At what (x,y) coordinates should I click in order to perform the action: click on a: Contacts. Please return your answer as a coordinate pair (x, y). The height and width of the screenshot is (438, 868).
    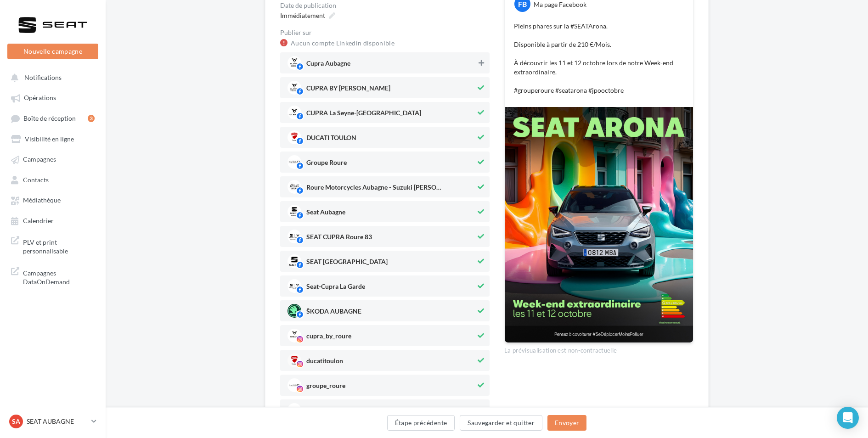
    Looking at the image, I should click on (53, 180).